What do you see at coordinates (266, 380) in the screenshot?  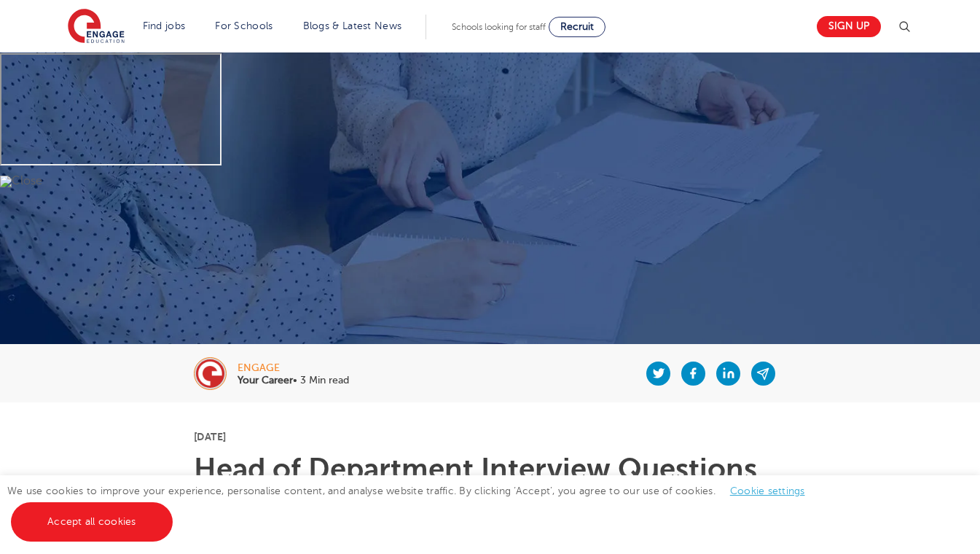 I see `b: Your Career` at bounding box center [266, 380].